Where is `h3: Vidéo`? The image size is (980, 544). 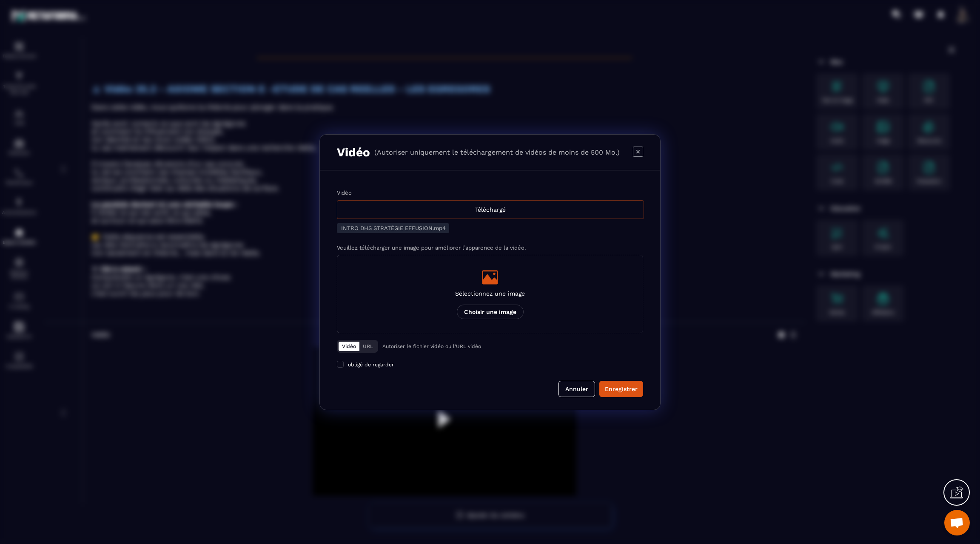
h3: Vidéo is located at coordinates (354, 152).